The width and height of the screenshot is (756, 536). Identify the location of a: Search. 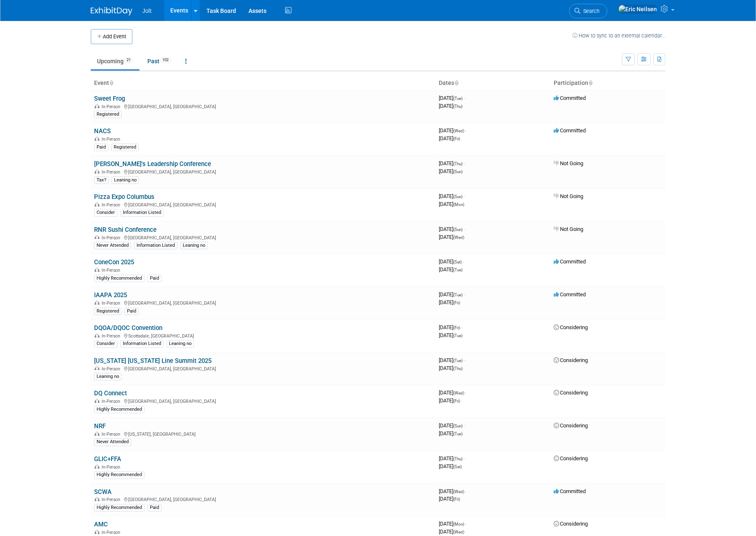
(588, 10).